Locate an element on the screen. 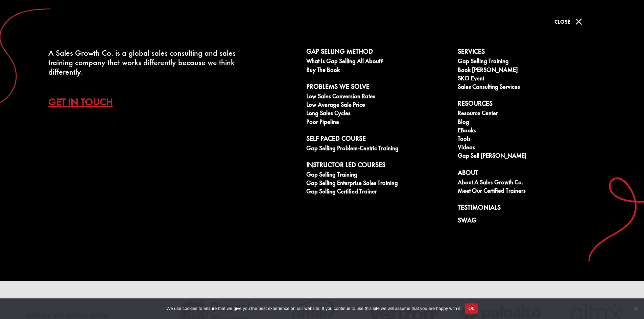 The width and height of the screenshot is (644, 319). a: Gap Selling Method is located at coordinates (378, 53).